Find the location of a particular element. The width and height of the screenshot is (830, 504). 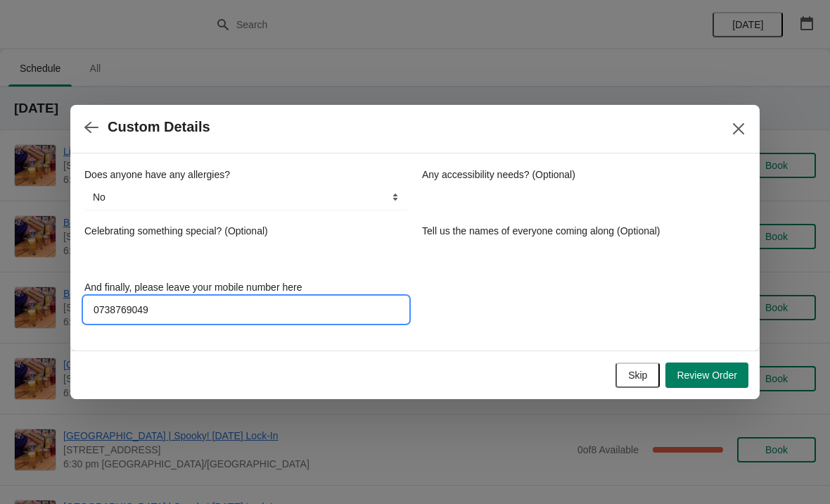

label: Does anyone have any allergies? is located at coordinates (157, 175).